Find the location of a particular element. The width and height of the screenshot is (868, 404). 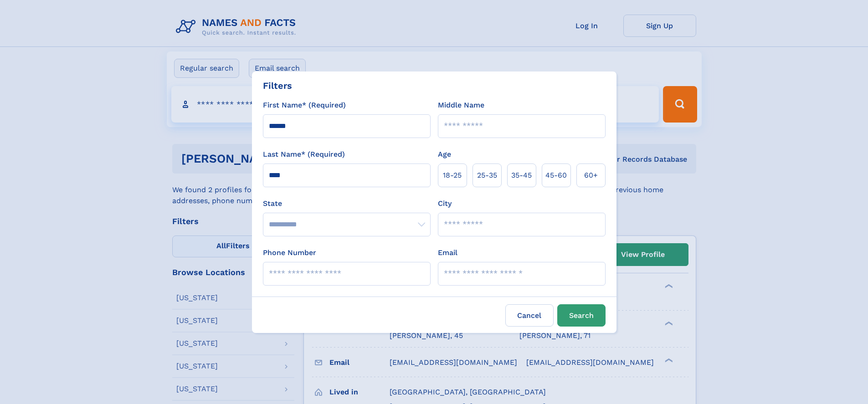

label: Email is located at coordinates (447, 253).